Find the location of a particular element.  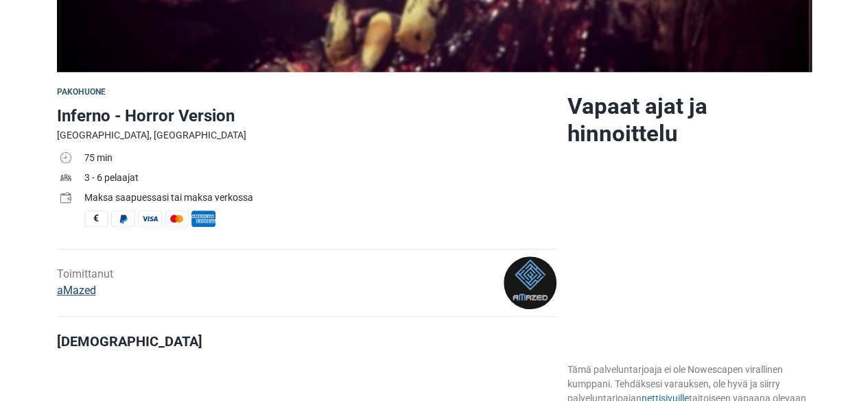

a: aMazed is located at coordinates (76, 290).